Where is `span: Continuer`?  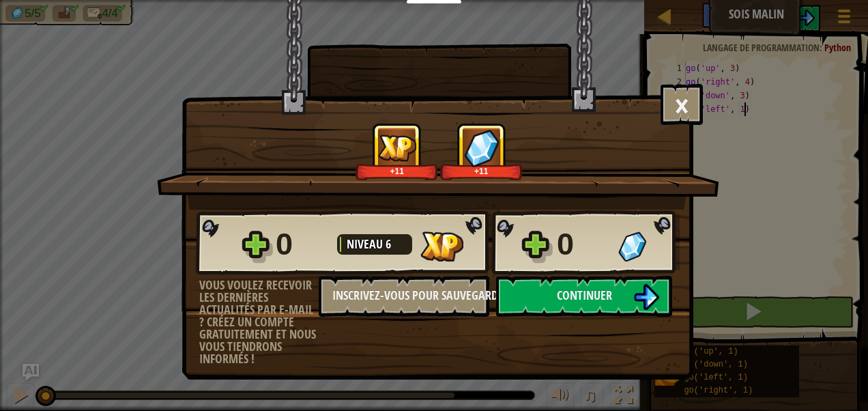 span: Continuer is located at coordinates (584, 295).